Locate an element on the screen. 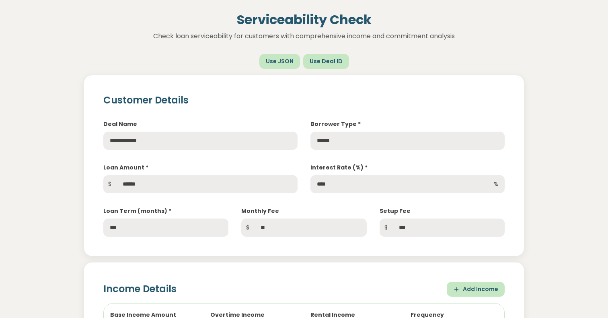 The height and width of the screenshot is (318, 608). button: Use Deal ID is located at coordinates (326, 61).